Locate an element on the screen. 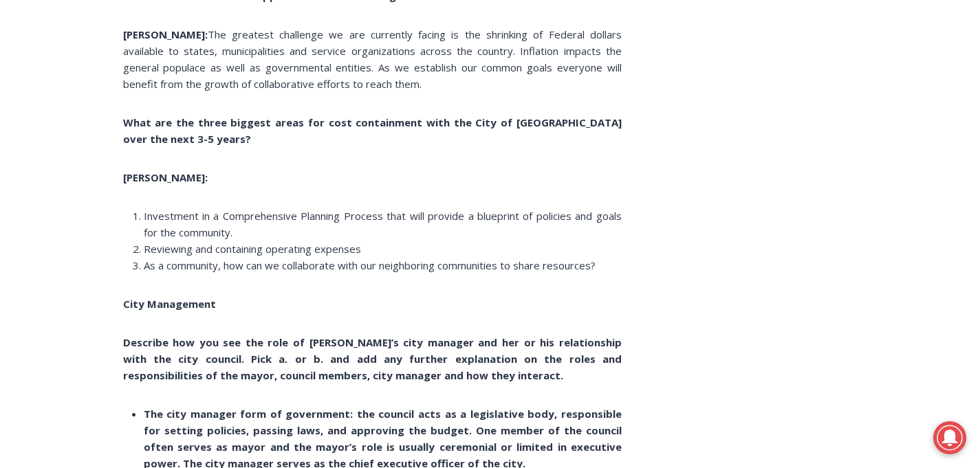  div: Birds of Prey: Falcon and hawk demos is located at coordinates (168, 77).